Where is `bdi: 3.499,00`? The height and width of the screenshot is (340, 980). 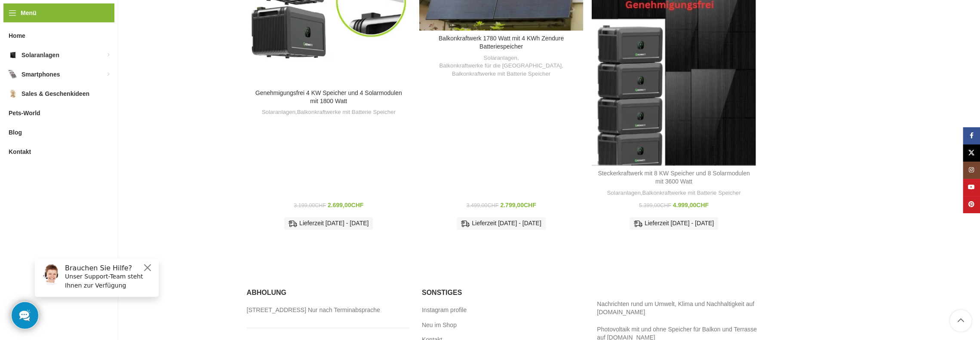 bdi: 3.499,00 is located at coordinates (482, 206).